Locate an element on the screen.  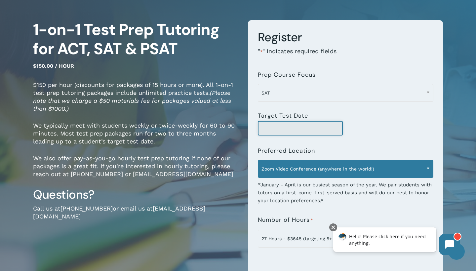
p: $150 per hour (discounts for packages of 15 hours or more). All 1-on-1 test prep tutoring package... is located at coordinates (135, 101).